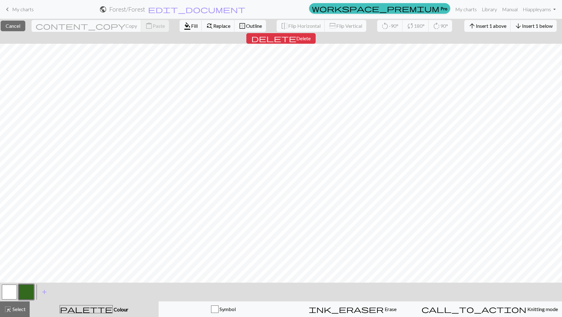 This screenshot has height=317, width=562. Describe the element at coordinates (542, 309) in the screenshot. I see `span: Knitting mode` at that location.